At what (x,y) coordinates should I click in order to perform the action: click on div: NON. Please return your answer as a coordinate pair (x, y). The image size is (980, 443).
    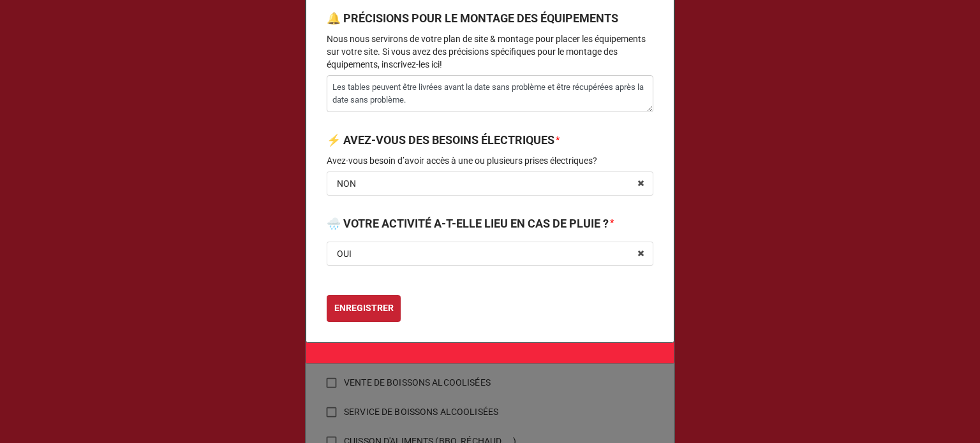
    Looking at the image, I should click on (346, 184).